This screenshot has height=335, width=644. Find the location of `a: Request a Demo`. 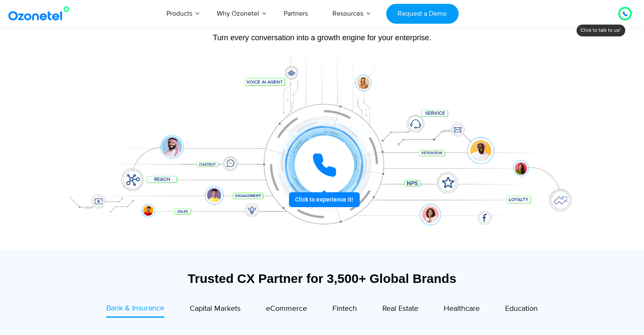

a: Request a Demo is located at coordinates (422, 13).